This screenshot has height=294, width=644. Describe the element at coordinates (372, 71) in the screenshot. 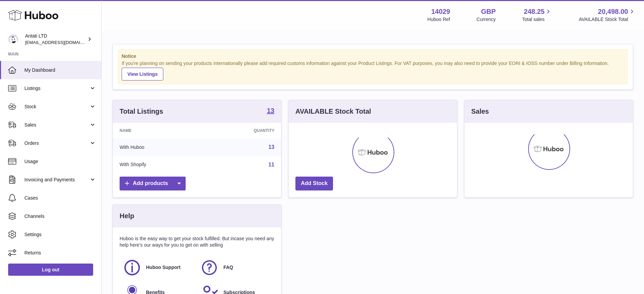

I see `div: If you're planning on sending your products internationally please add required customs informati...` at that location.